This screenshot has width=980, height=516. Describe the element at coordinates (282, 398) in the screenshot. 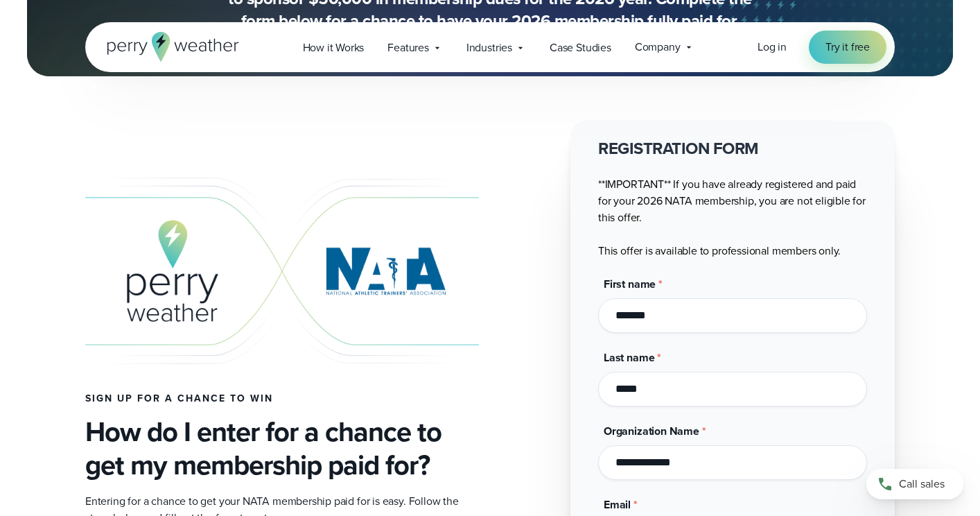

I see `h4: Sign up for a chance to win` at that location.